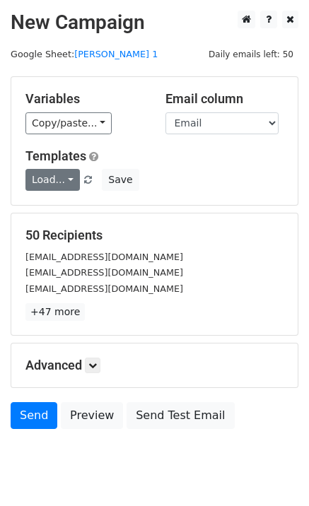  I want to click on a: Send Test Email, so click(180, 416).